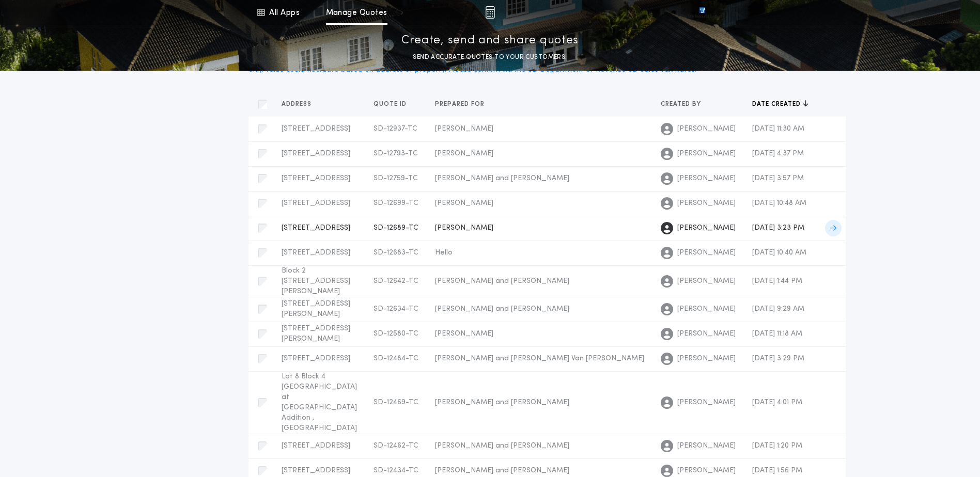  I want to click on span: SD-12689-TC, so click(395, 227).